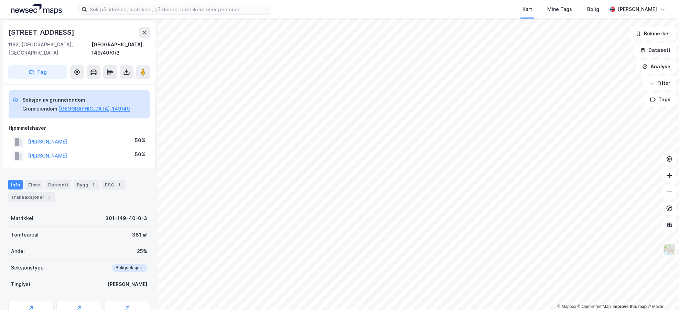 This screenshot has height=310, width=679. Describe the element at coordinates (662, 294) in the screenshot. I see `div: Kontrollprogram for chat` at that location.